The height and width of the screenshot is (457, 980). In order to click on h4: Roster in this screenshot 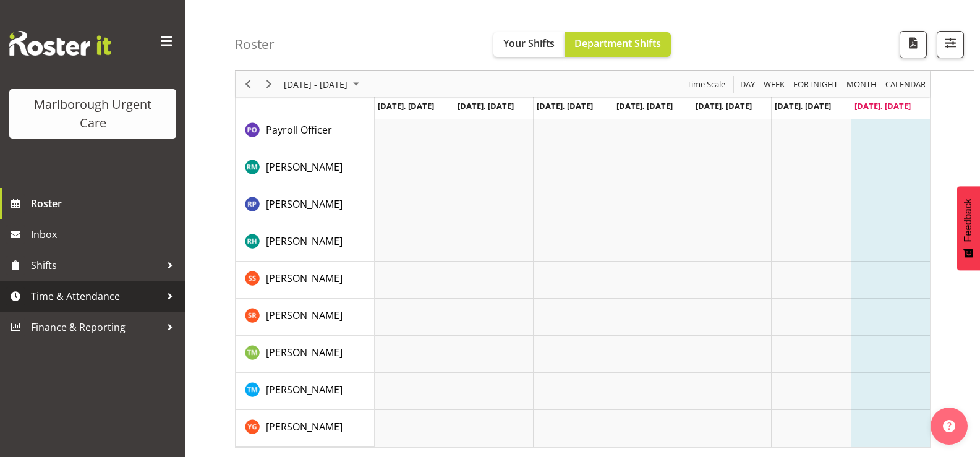, I will do `click(255, 44)`.